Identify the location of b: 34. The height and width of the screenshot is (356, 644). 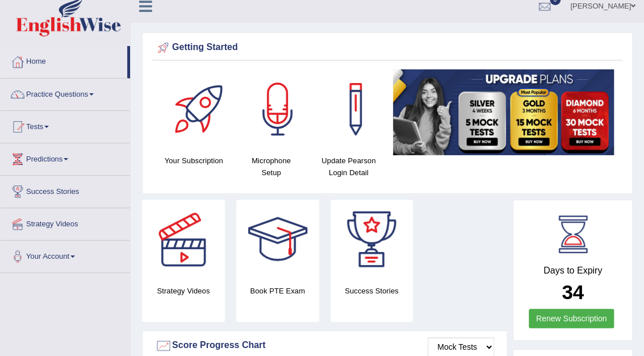
(573, 291).